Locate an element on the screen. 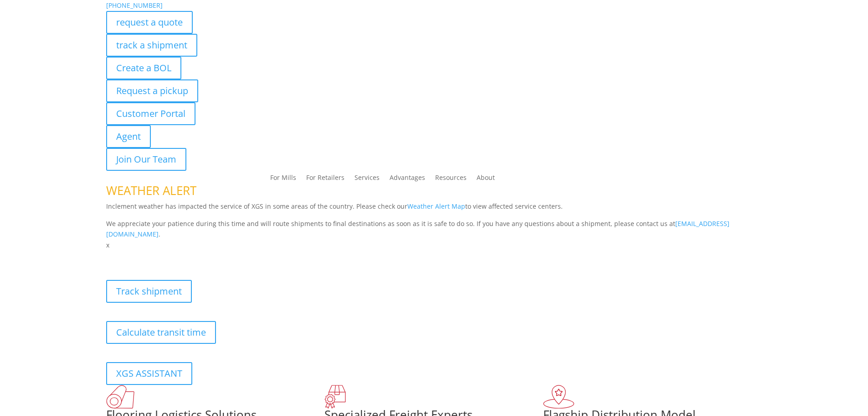 The height and width of the screenshot is (416, 868). p: x is located at coordinates (434, 245).